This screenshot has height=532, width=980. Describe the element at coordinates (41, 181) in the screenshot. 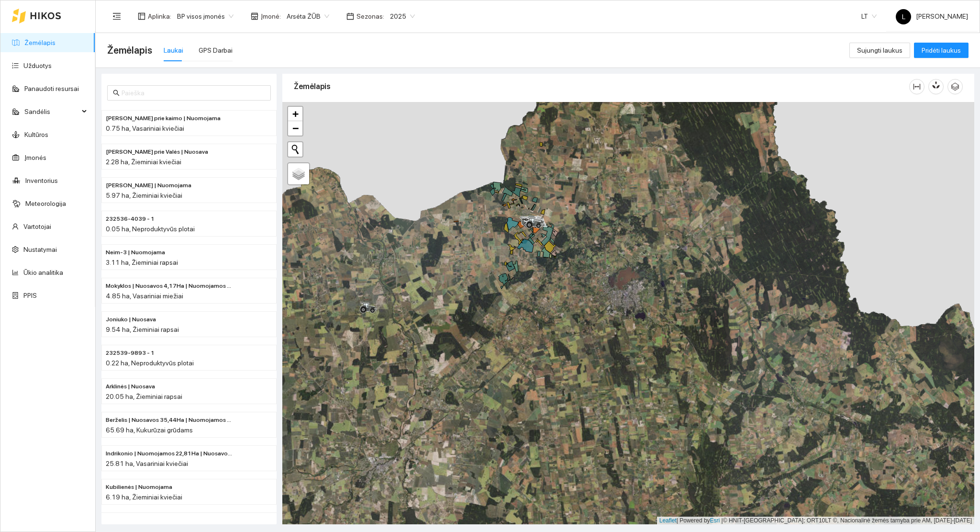

I see `a: Inventorius` at that location.